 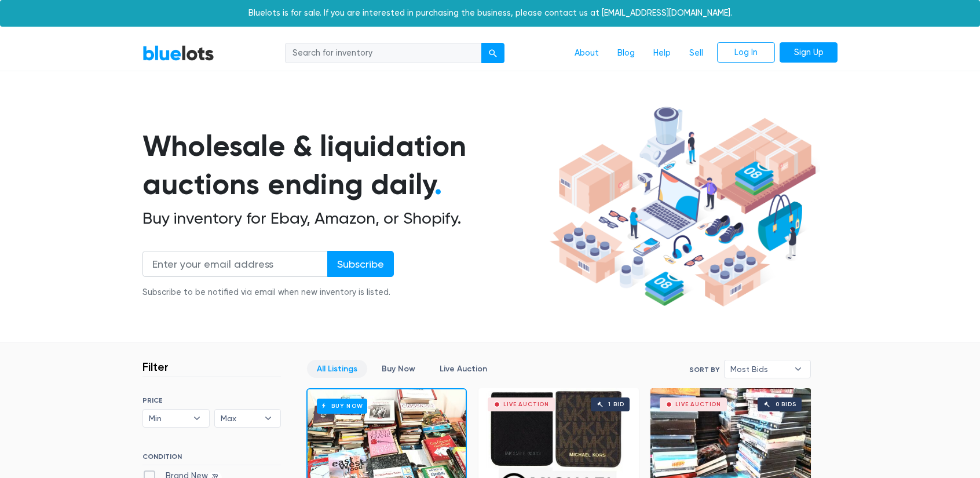 I want to click on h6: PRICE, so click(x=211, y=400).